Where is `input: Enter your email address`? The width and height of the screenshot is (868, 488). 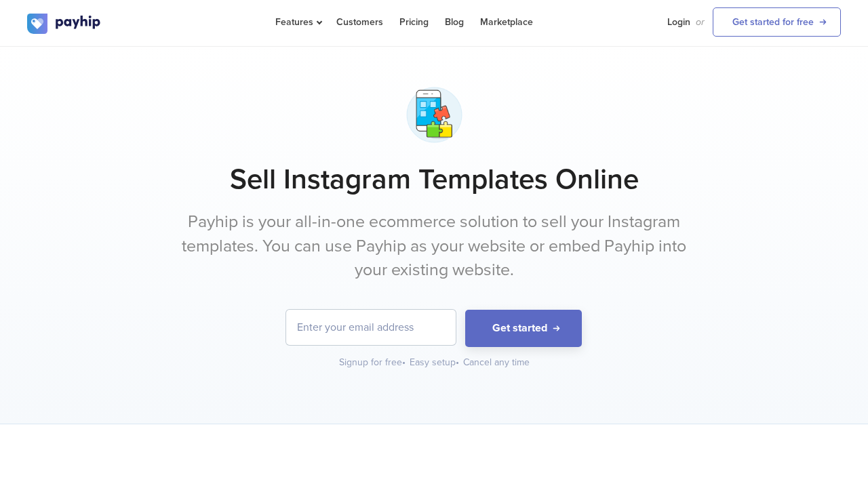
input: Enter your email address is located at coordinates (371, 328).